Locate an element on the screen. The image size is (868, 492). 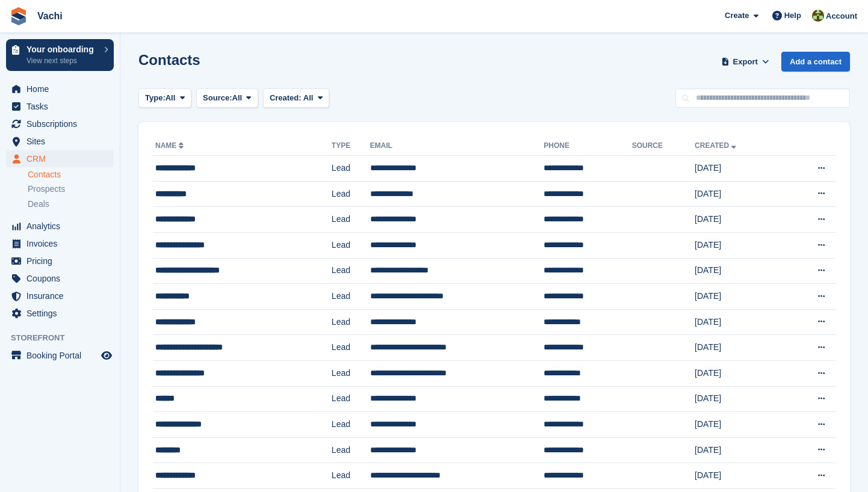
a: Vachi is located at coordinates (50, 16).